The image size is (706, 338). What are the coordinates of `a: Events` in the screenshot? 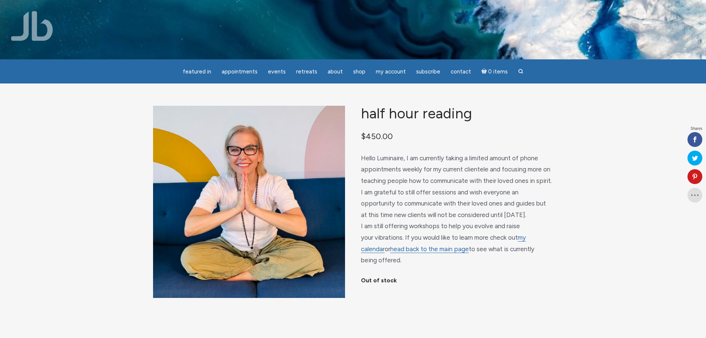 It's located at (277, 72).